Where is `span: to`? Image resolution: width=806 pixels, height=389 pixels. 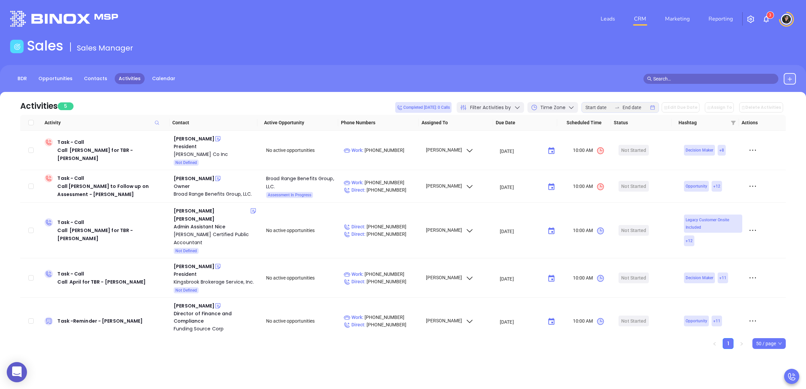
span: to is located at coordinates (617, 108).